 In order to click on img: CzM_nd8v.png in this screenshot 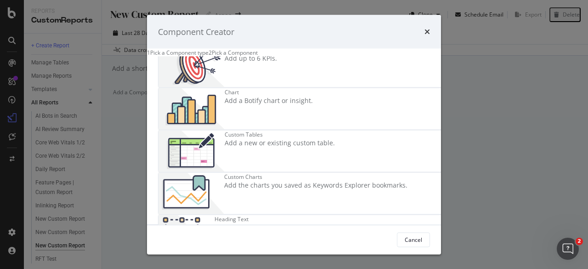, I will do `click(192, 151)`.